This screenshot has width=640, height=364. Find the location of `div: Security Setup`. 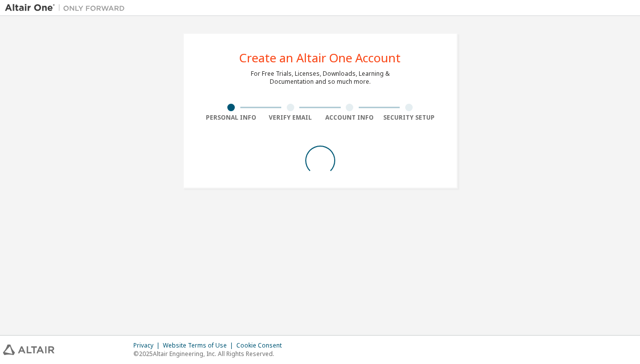

div: Security Setup is located at coordinates (408, 117).